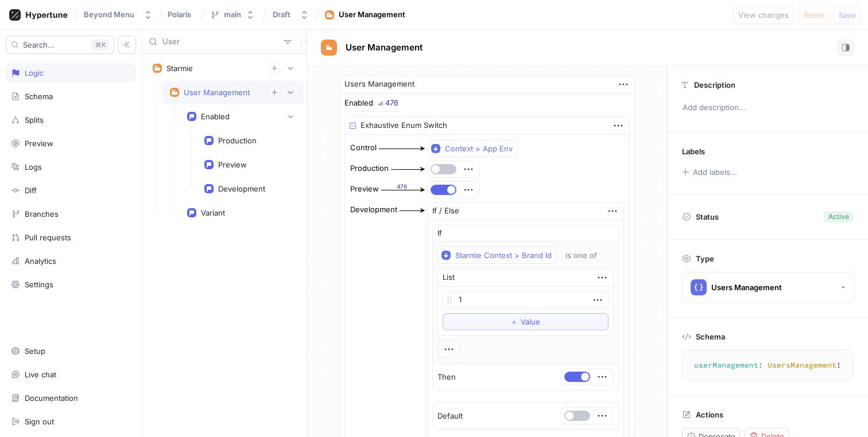 The width and height of the screenshot is (868, 437). What do you see at coordinates (281, 14) in the screenshot?
I see `div: Draft` at bounding box center [281, 14].